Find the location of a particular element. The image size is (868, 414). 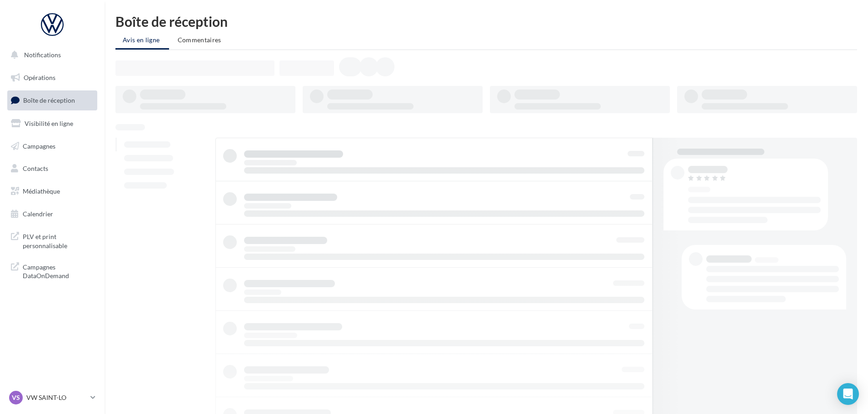

a: Boîte de réception is located at coordinates (53, 100).